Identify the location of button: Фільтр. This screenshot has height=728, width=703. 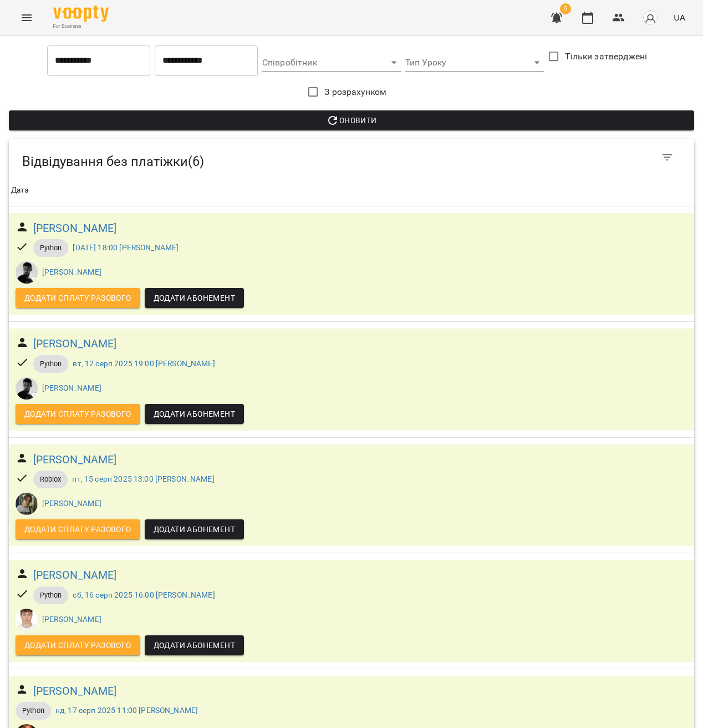
(667, 158).